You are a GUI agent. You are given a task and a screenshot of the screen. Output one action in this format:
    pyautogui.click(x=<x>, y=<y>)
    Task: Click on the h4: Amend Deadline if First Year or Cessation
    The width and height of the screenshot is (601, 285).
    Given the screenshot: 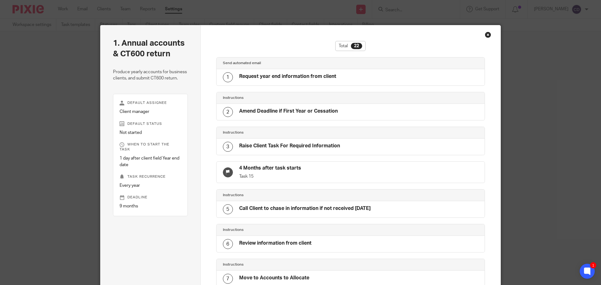 What is the action you would take?
    pyautogui.click(x=288, y=111)
    